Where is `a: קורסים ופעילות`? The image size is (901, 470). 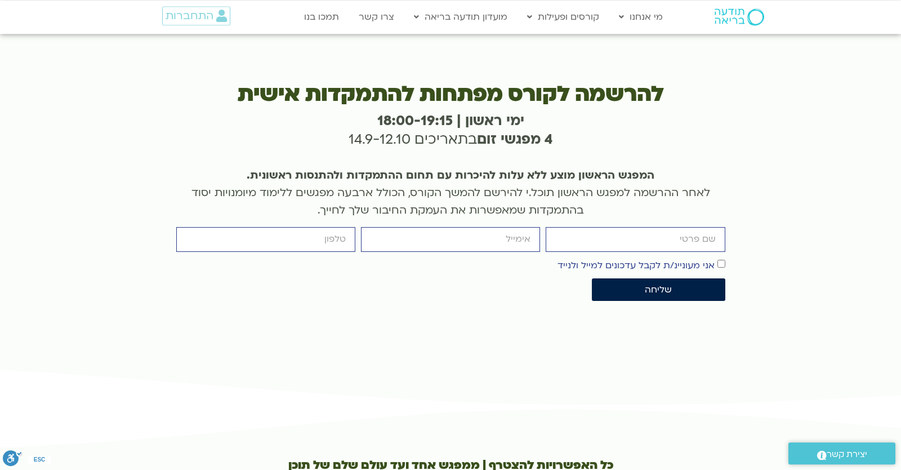 a: קורסים ופעילות is located at coordinates (563, 17).